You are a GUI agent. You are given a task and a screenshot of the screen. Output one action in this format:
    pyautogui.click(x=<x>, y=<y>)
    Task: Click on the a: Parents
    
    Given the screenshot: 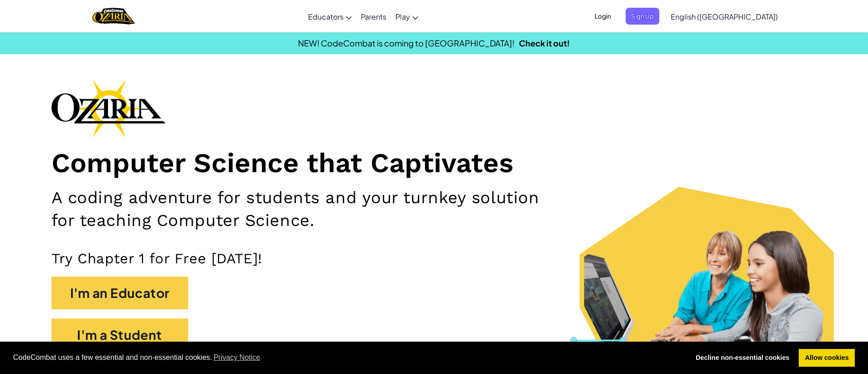 What is the action you would take?
    pyautogui.click(x=374, y=17)
    